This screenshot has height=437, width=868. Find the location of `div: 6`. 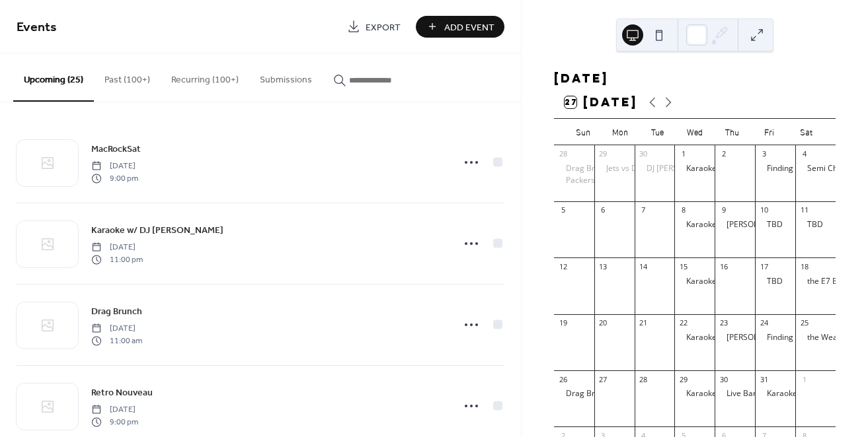

div: 6 is located at coordinates (602, 210).